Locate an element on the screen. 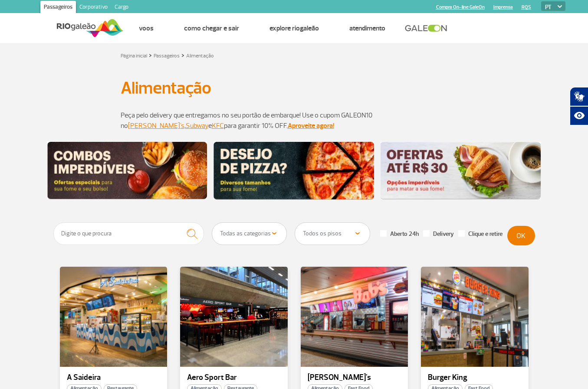  label: Aberto 24h is located at coordinates (400, 234).